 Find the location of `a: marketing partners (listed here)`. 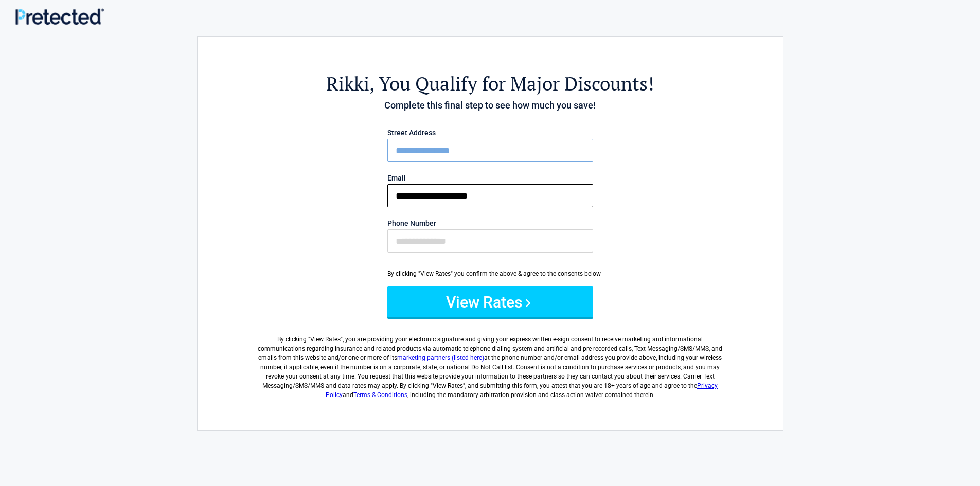

a: marketing partners (listed here) is located at coordinates (440, 358).